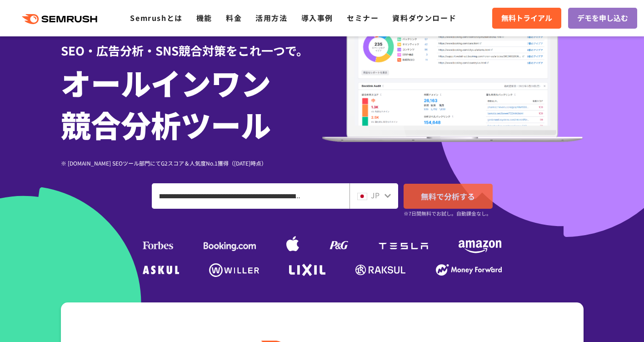 The height and width of the screenshot is (342, 644). What do you see at coordinates (448, 196) in the screenshot?
I see `a: 無料で分析する` at bounding box center [448, 196].